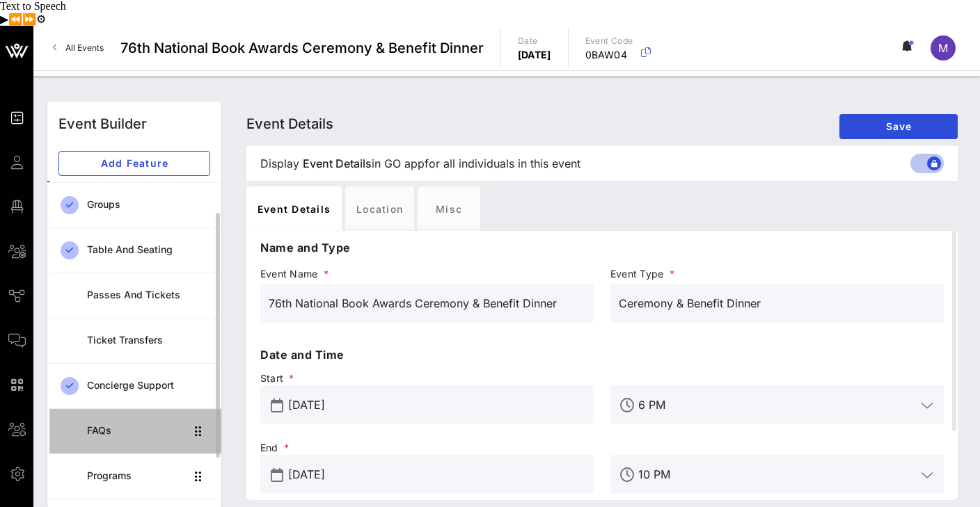  What do you see at coordinates (426, 448) in the screenshot?
I see `span: End` at bounding box center [426, 448].